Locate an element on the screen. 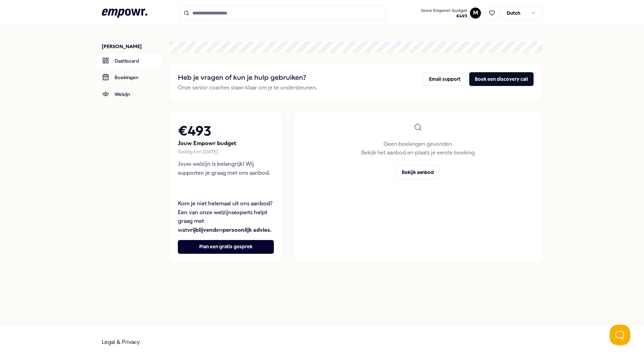 The width and height of the screenshot is (644, 359). h2: € 493 is located at coordinates (226, 131).